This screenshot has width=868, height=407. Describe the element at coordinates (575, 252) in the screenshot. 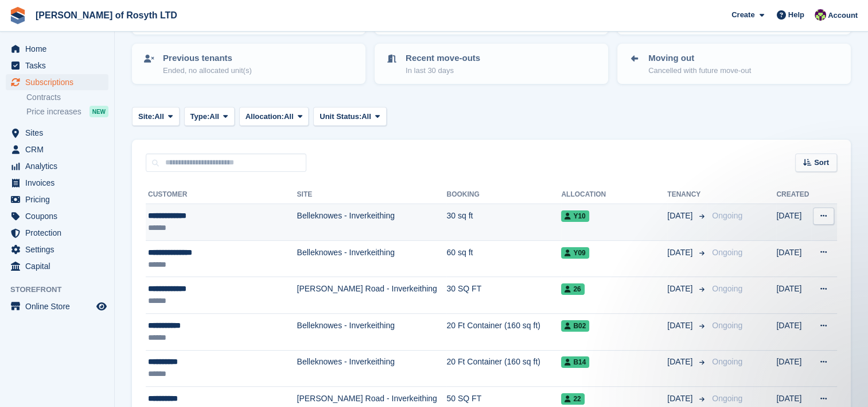

I see `span: Y09` at that location.